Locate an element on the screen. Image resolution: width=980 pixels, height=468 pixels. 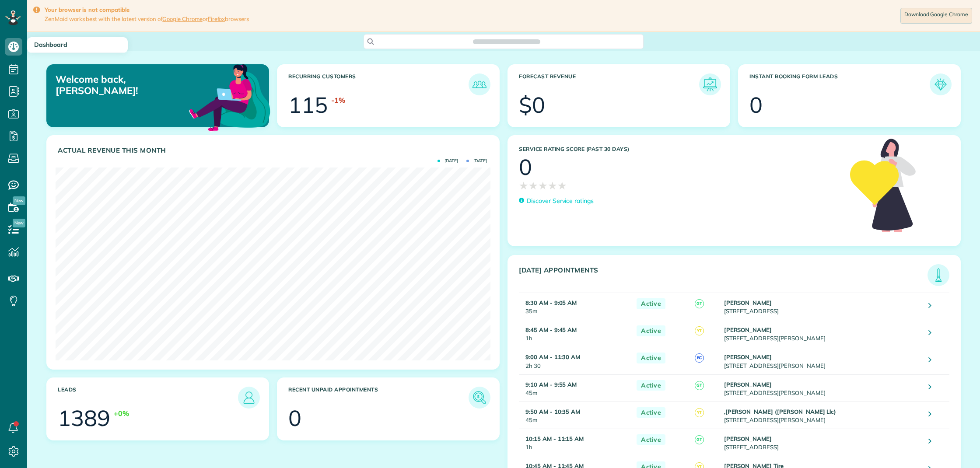
img: icon_forecast_revenue-8c13a41c7ed35a8dcfafea3cbb826a0462acb37728057bba2d056411b612bbbe.png is located at coordinates (710, 84).